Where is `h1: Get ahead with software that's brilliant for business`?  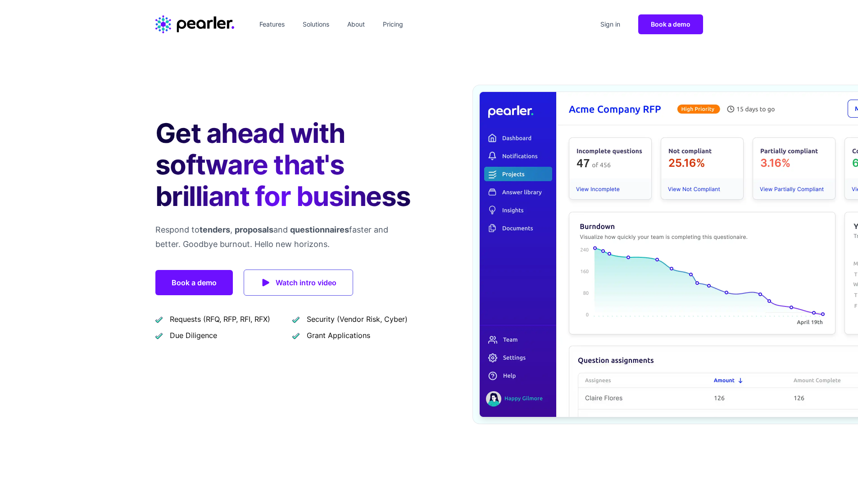
h1: Get ahead with software that's brilliant for business is located at coordinates (285, 164).